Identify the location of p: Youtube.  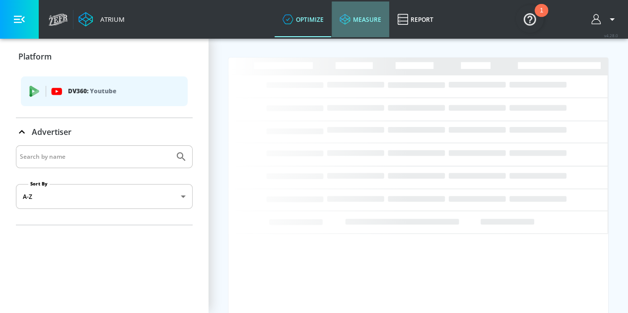
(103, 91).